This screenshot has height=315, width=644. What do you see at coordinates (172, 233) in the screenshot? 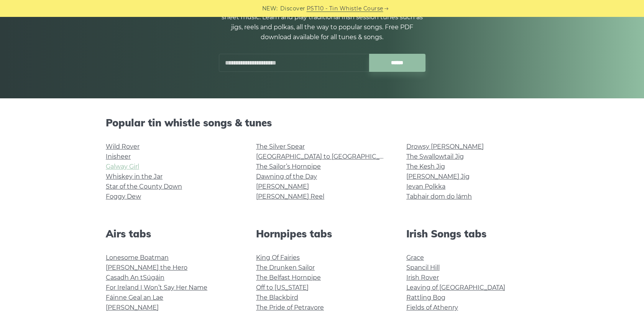
I see `h2: Airs tabs` at bounding box center [172, 233].